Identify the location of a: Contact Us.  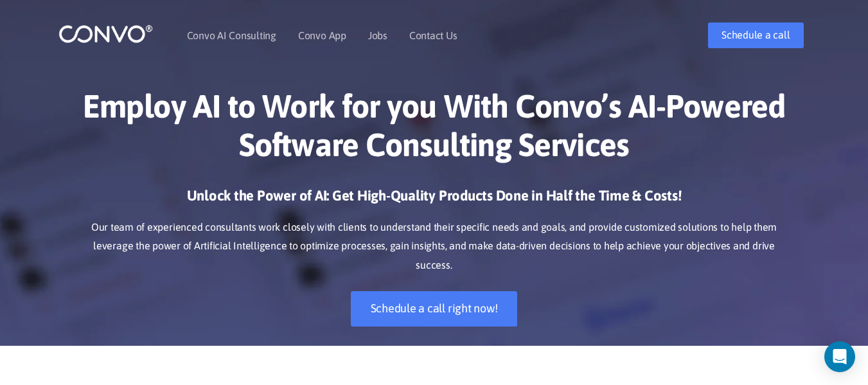
(433, 36).